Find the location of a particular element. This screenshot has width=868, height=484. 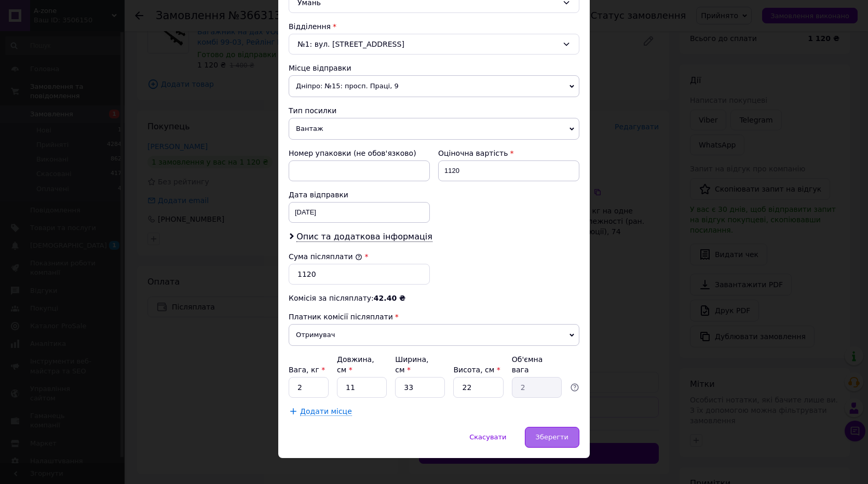

div: Об'ємна вага is located at coordinates (537, 365).